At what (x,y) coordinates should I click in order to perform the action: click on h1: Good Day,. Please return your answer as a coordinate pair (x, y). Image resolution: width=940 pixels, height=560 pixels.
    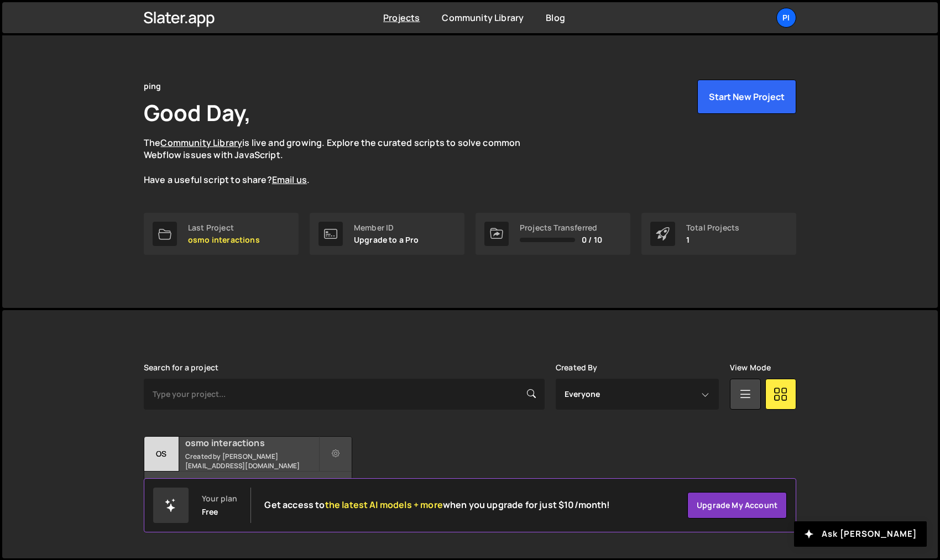
    Looking at the image, I should click on (198, 113).